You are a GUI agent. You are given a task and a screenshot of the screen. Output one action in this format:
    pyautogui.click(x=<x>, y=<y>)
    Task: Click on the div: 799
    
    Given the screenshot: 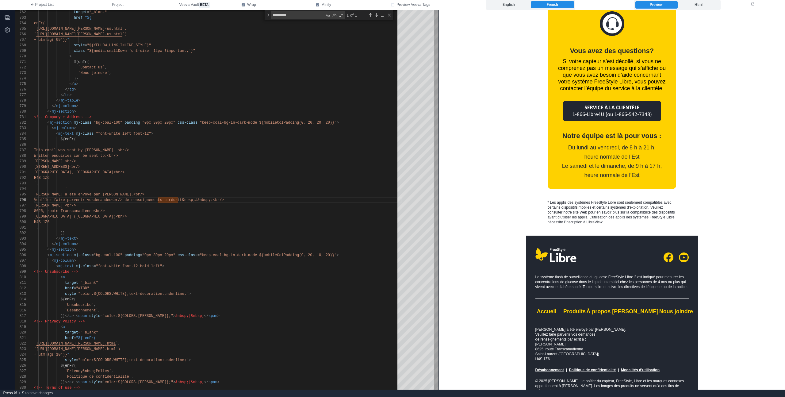 What is the action you would take?
    pyautogui.click(x=21, y=217)
    